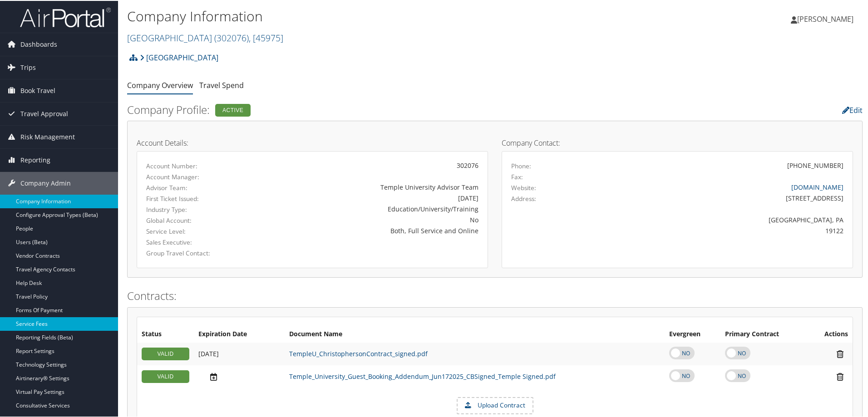  I want to click on label: Phone:, so click(521, 165).